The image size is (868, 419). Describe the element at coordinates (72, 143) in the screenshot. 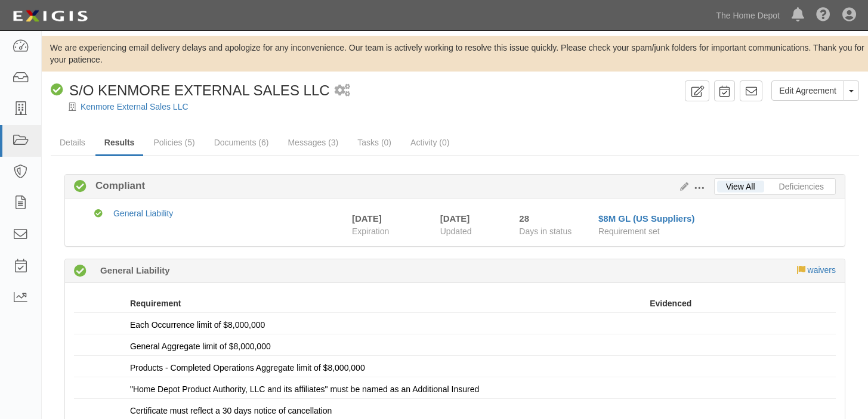

I see `a: Details` at that location.